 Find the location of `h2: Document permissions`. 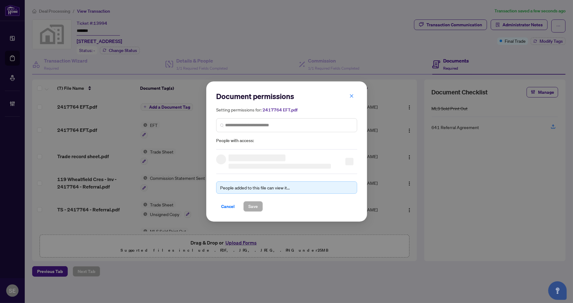

h2: Document permissions is located at coordinates (287, 96).